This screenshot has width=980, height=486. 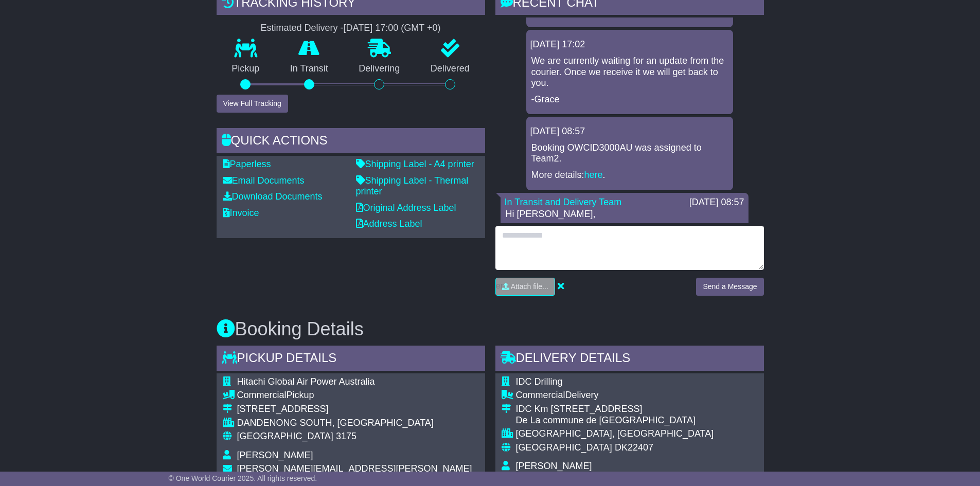 I want to click on div: Delivery, so click(x=615, y=396).